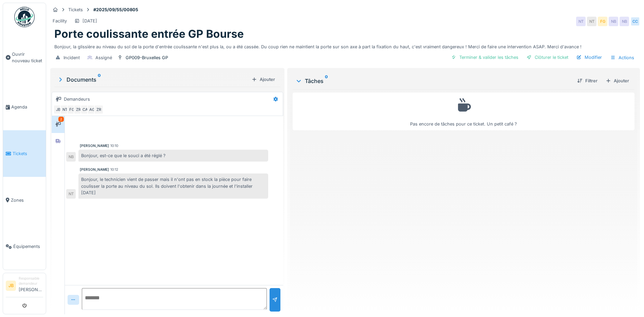 Image resolution: width=644 pixels, height=317 pixels. I want to click on div: Clôturer le ticket, so click(547, 57).